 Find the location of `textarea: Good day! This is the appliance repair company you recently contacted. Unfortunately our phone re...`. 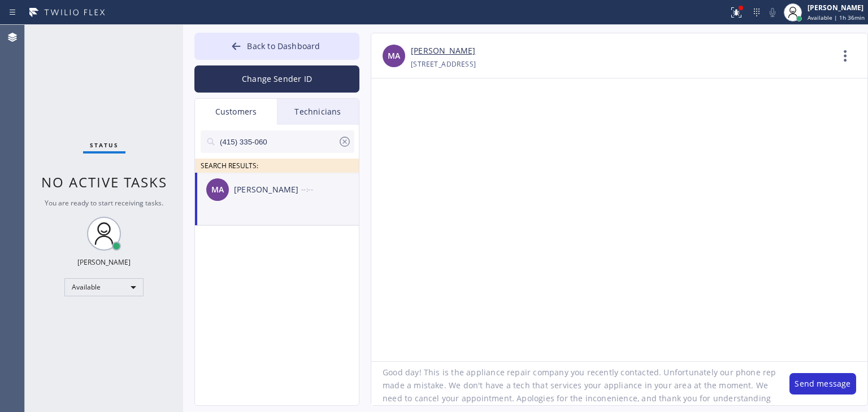

textarea: Good day! This is the appliance repair company you recently contacted. Unfortunately our phone re... is located at coordinates (575, 383).